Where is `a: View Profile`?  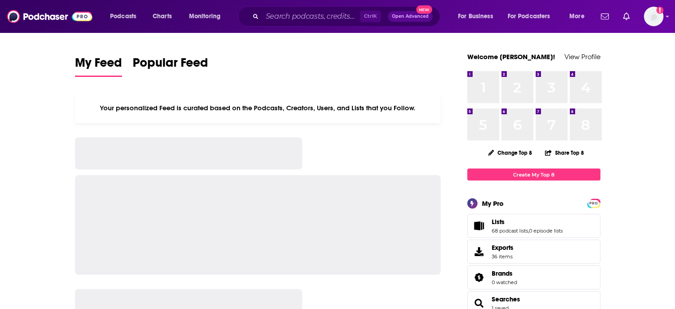 a: View Profile is located at coordinates (582, 56).